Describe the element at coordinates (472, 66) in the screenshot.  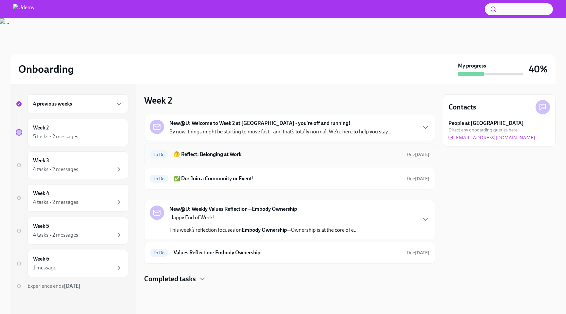
I see `strong: My progress` at that location.